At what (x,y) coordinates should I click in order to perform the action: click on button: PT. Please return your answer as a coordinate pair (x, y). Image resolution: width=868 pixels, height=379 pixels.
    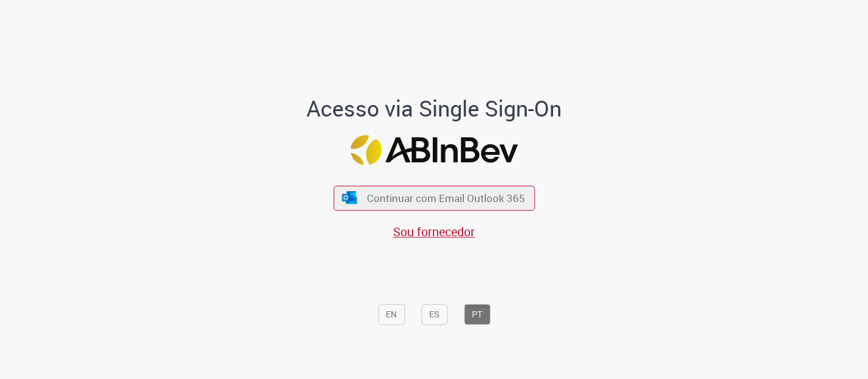
    Looking at the image, I should click on (477, 314).